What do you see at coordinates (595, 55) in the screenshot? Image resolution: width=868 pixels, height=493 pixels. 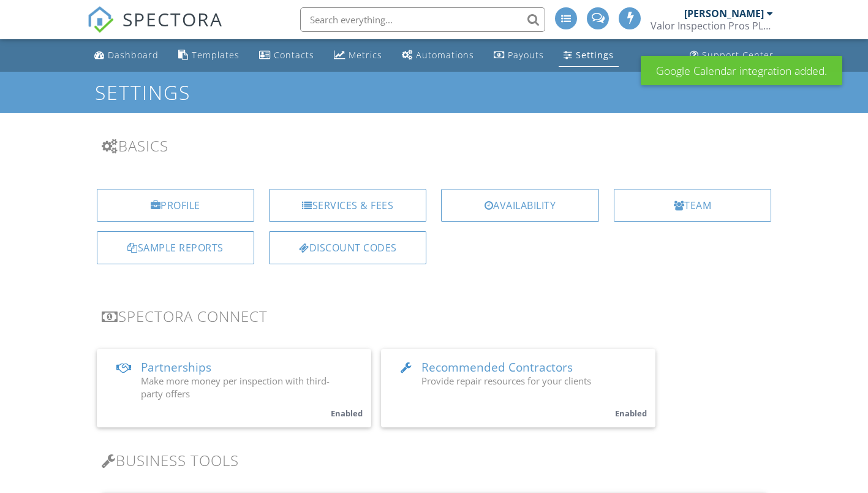 I see `div: Settings` at bounding box center [595, 55].